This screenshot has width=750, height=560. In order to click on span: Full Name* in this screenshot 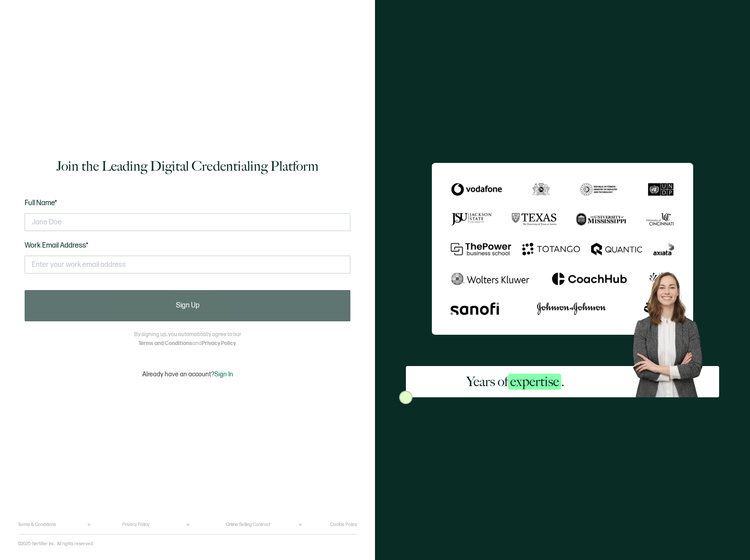, I will do `click(41, 203)`.